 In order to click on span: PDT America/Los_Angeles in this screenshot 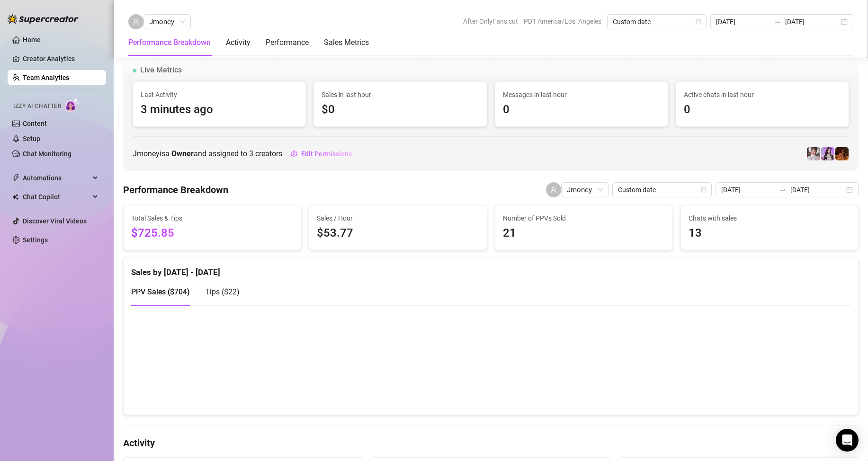, I will do `click(563, 21)`.